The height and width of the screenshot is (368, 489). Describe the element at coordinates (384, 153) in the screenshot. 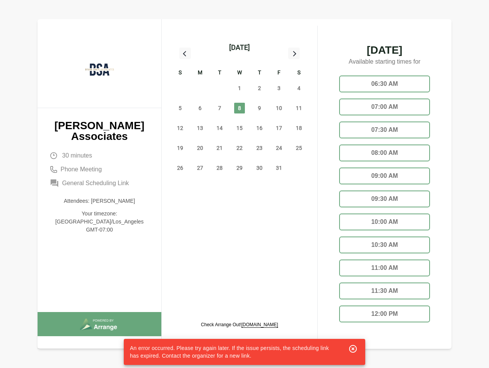

I see `div: 08:00 AM` at that location.